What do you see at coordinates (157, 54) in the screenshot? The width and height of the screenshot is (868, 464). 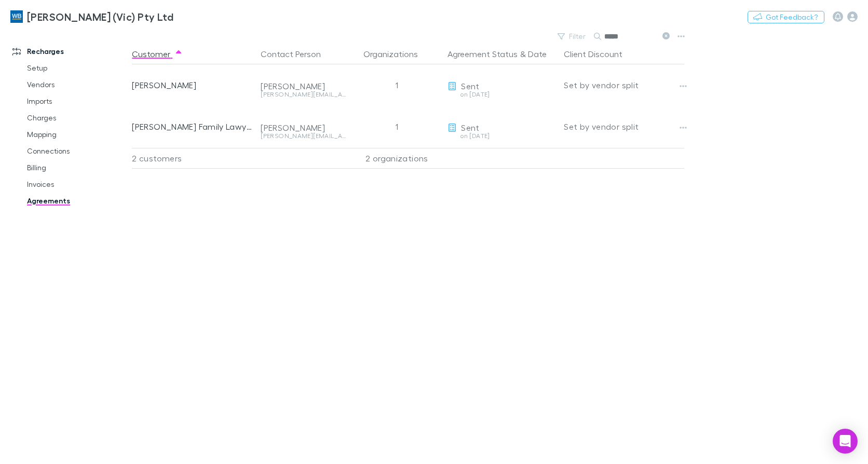 I see `button: Customer` at bounding box center [157, 54].